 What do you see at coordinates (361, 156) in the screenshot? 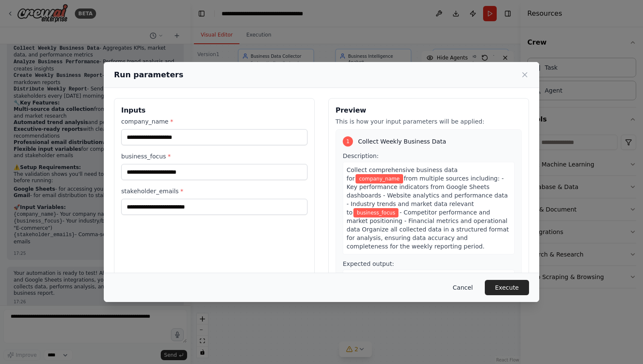
I see `span: Description:` at bounding box center [361, 156].